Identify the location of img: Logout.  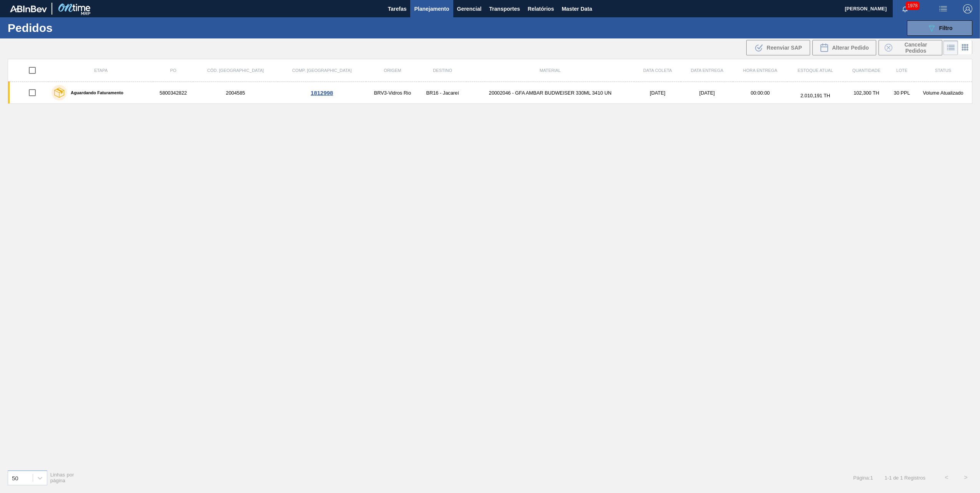
(968, 9).